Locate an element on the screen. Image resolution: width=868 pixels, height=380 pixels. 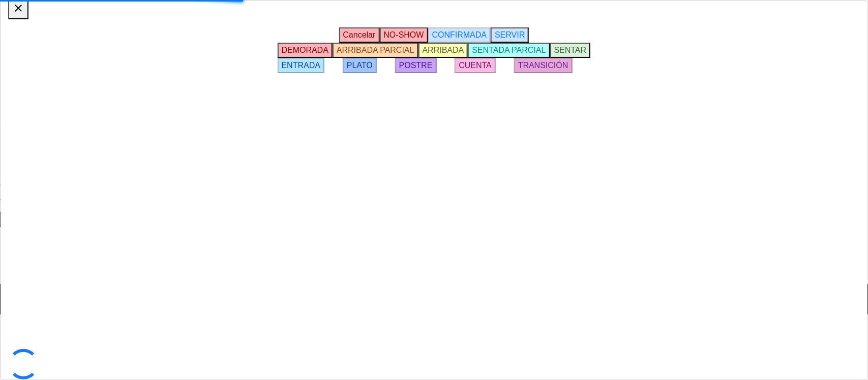
button: SERVIR is located at coordinates (509, 35).